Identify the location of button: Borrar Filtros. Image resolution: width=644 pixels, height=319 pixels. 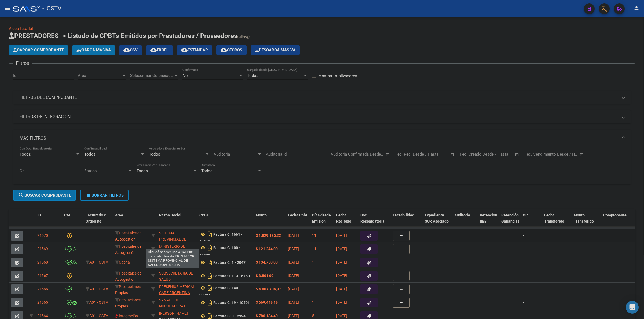
(104, 196).